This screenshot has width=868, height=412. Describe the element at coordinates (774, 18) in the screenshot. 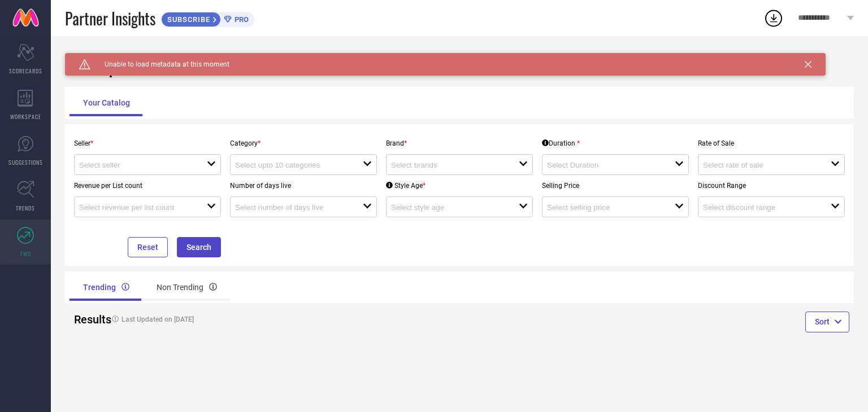

I see `div: Open download list` at that location.